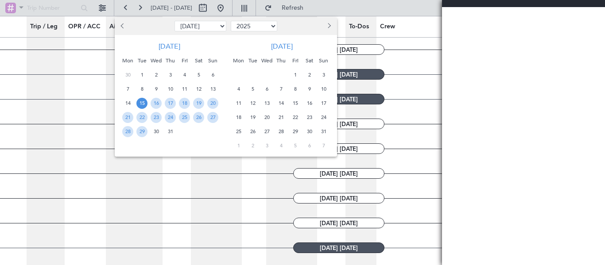 This screenshot has width=605, height=265. Describe the element at coordinates (198, 117) in the screenshot. I see `span: 26` at that location.